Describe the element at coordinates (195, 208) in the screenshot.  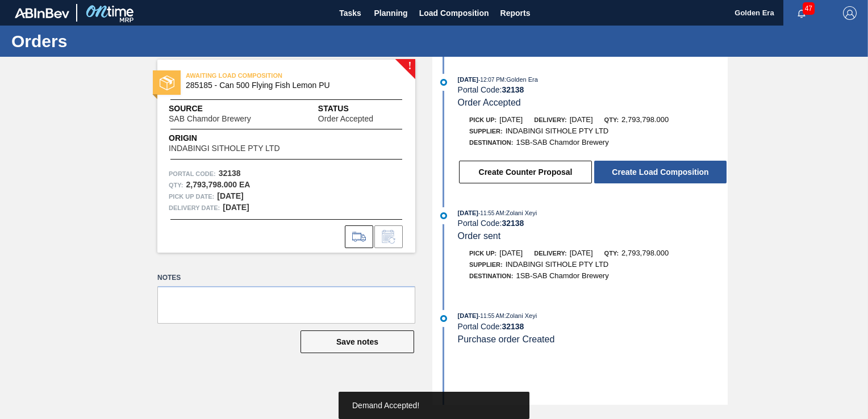
I see `span: Delivery Date:` at that location.